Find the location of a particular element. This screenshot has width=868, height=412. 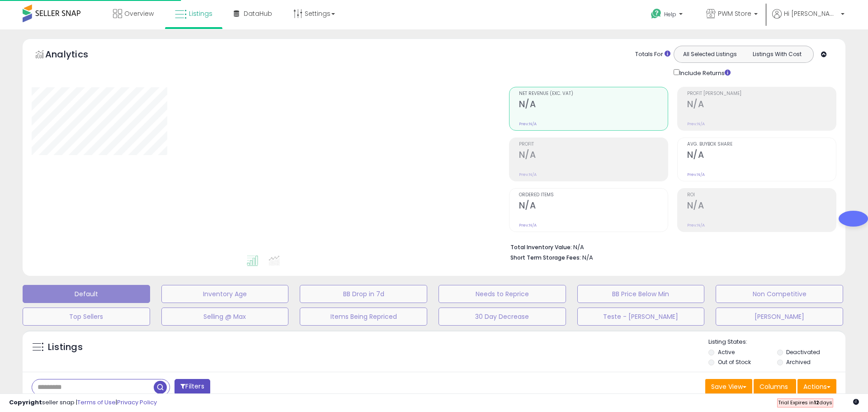

button: Inventory Age is located at coordinates (225, 294).